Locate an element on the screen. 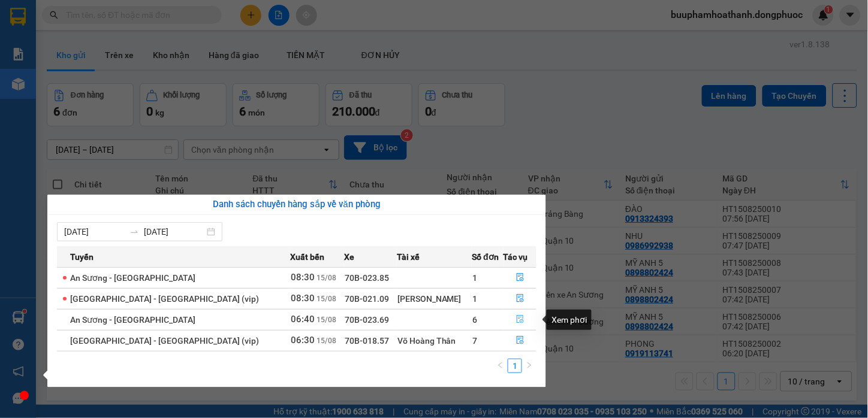 The height and width of the screenshot is (418, 868). span: Tài xế is located at coordinates (408, 257).